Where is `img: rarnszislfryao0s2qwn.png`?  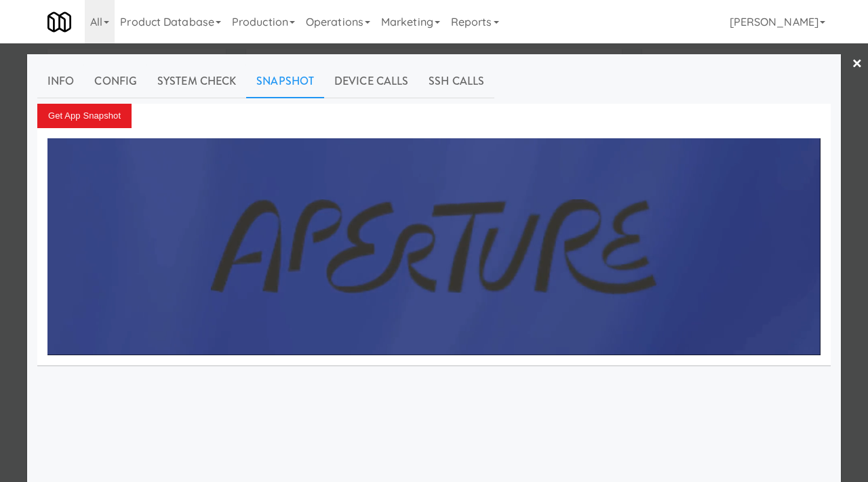
img: rarnszislfryao0s2qwn.png is located at coordinates (434, 247).